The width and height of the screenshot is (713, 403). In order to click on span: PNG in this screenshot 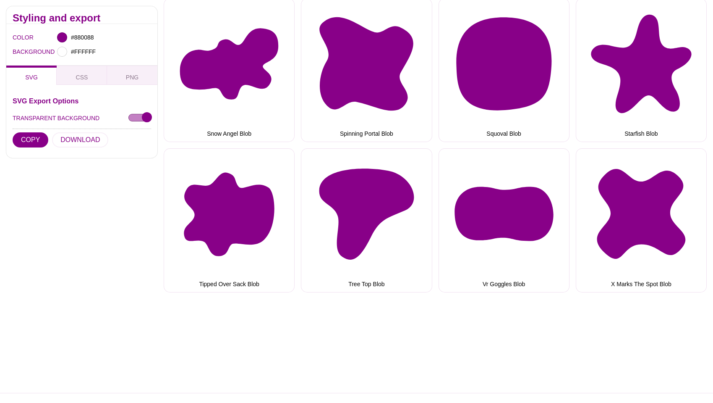, I will do `click(132, 77)`.